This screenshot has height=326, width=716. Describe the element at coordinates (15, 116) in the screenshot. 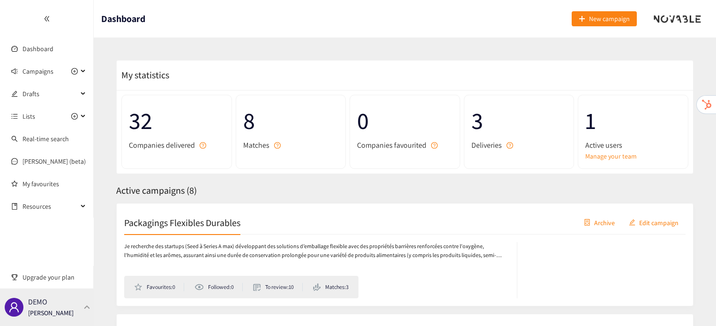

I see `span: unordered-list` at that location.